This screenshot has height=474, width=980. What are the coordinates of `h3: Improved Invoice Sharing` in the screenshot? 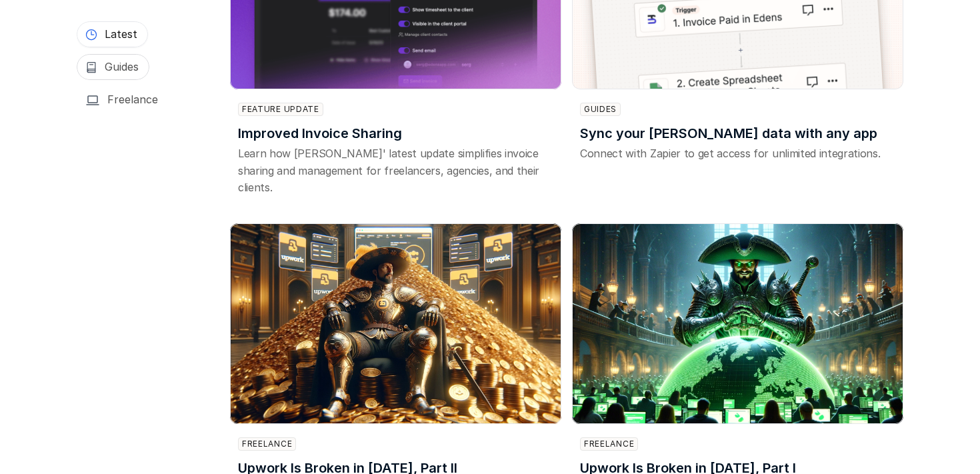 It's located at (391, 133).